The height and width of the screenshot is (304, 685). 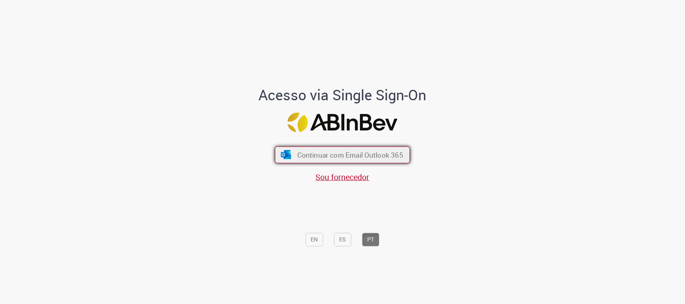 I want to click on button: PT, so click(x=371, y=240).